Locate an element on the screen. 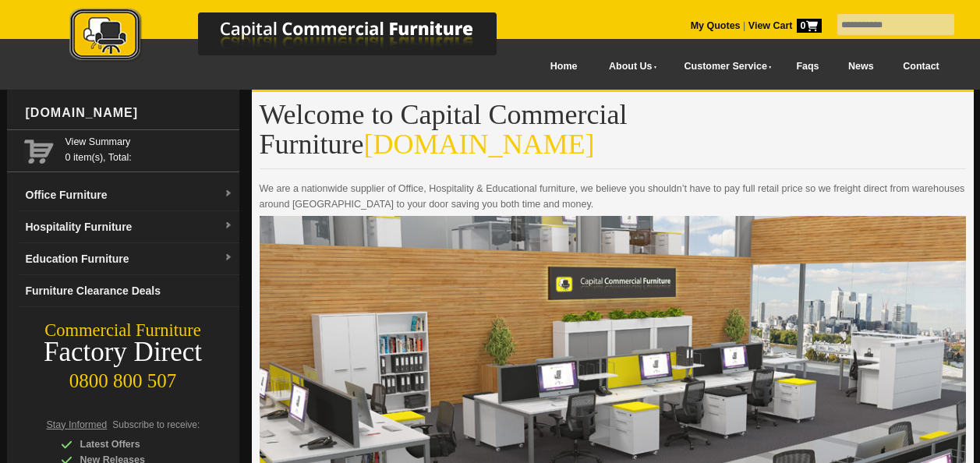 This screenshot has height=463, width=980. a: Faqs is located at coordinates (808, 66).